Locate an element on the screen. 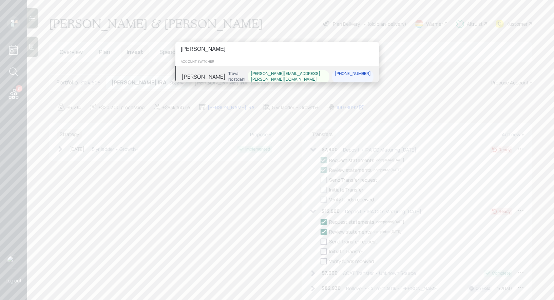  input: Type a command or search… is located at coordinates (277, 49).